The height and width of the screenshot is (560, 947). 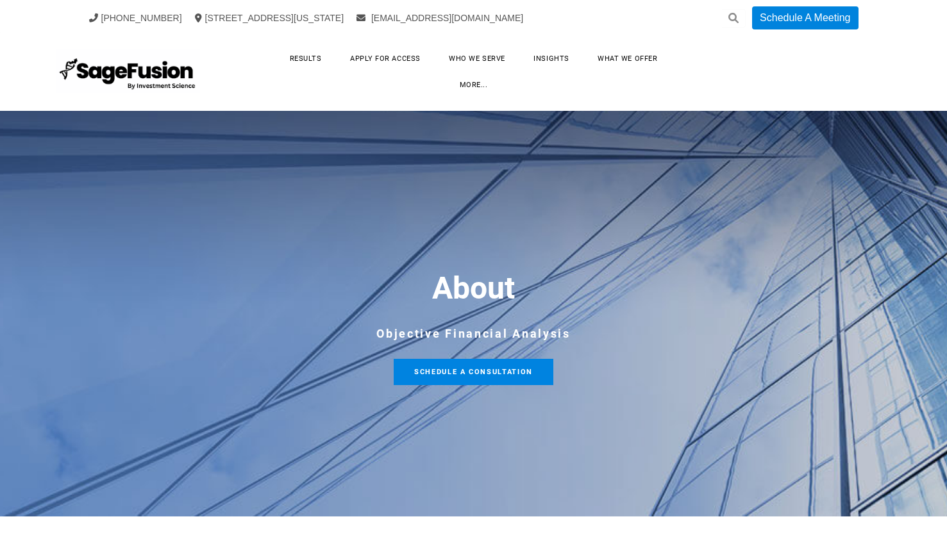 What do you see at coordinates (551, 59) in the screenshot?
I see `a: Insights` at bounding box center [551, 59].